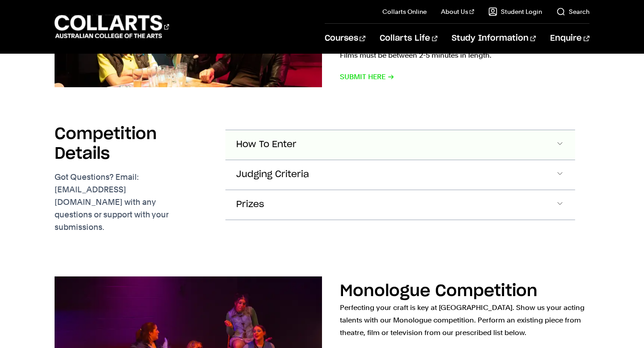  What do you see at coordinates (345, 38) in the screenshot?
I see `a: Courses` at bounding box center [345, 38].